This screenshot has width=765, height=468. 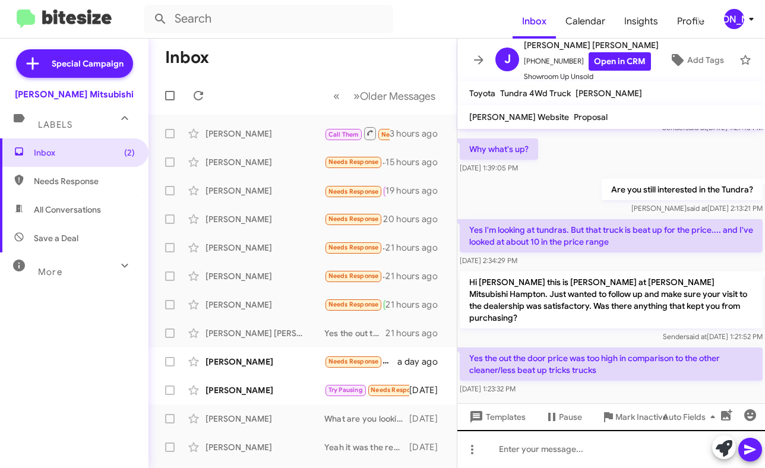 What do you see at coordinates (496, 417) in the screenshot?
I see `button: Templates` at bounding box center [496, 417].